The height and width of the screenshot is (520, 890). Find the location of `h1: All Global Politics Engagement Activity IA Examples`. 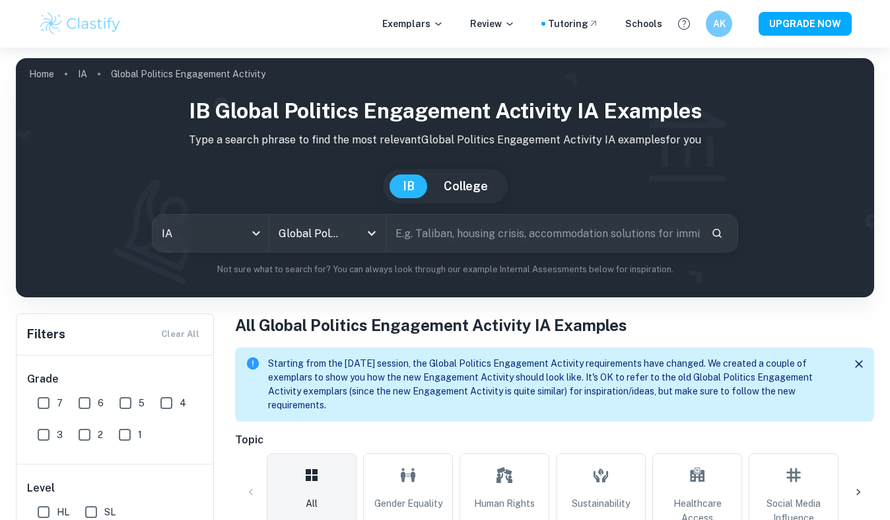

h1: All Global Politics Engagement Activity IA Examples is located at coordinates (555, 325).